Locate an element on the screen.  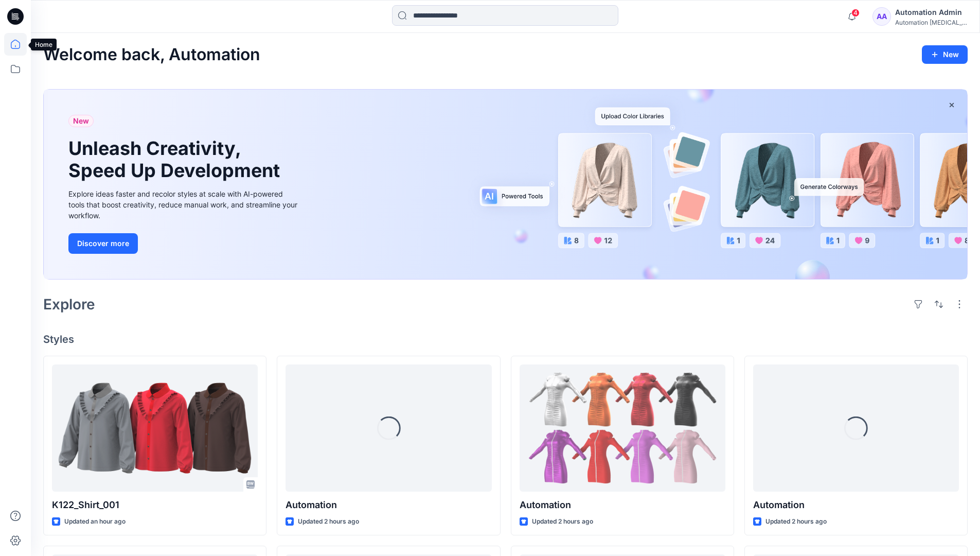
button: New is located at coordinates (945, 55).